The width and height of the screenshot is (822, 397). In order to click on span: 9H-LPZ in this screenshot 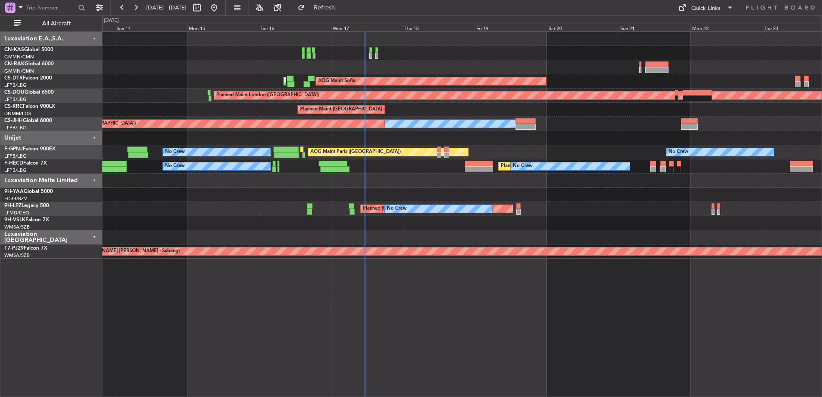, I will do `click(13, 206)`.